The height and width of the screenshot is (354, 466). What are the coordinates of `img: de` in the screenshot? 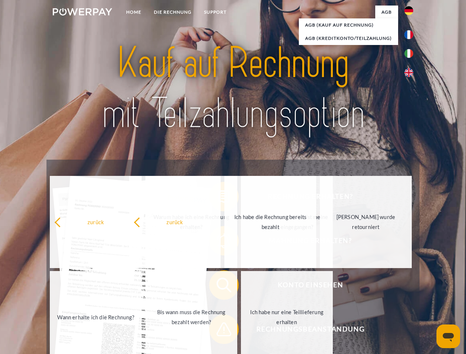 It's located at (408, 11).